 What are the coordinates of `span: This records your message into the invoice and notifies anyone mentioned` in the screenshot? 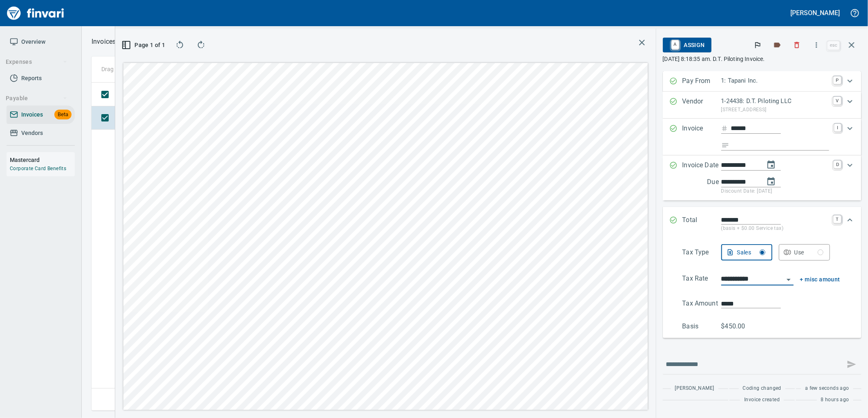 It's located at (851, 364).